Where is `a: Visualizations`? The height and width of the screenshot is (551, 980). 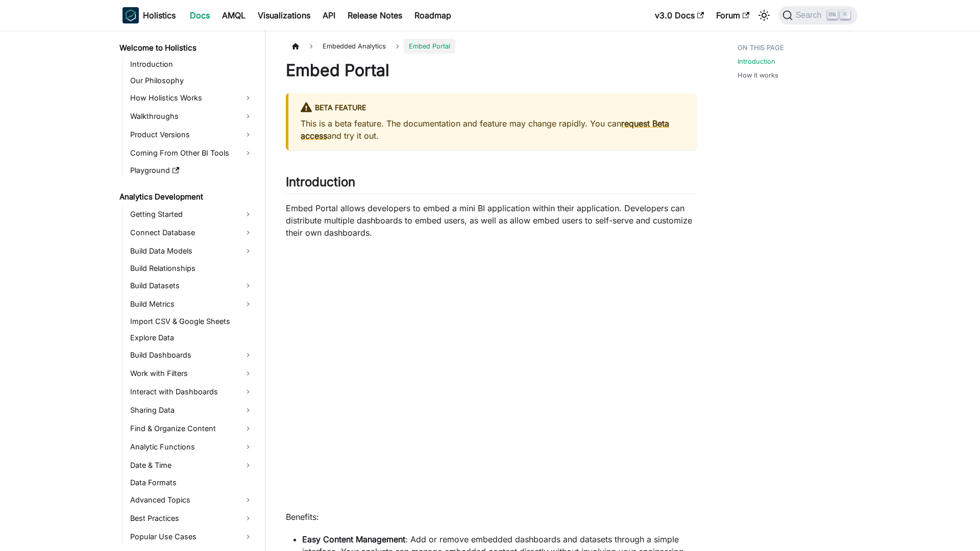 a: Visualizations is located at coordinates (284, 16).